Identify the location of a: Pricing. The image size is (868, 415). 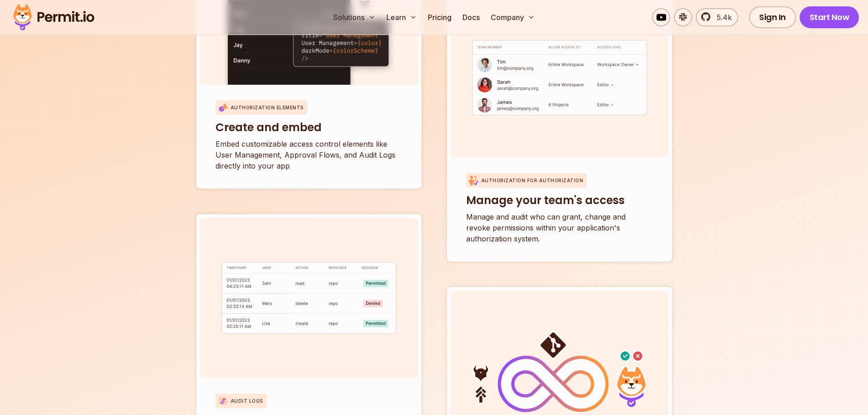
(440, 17).